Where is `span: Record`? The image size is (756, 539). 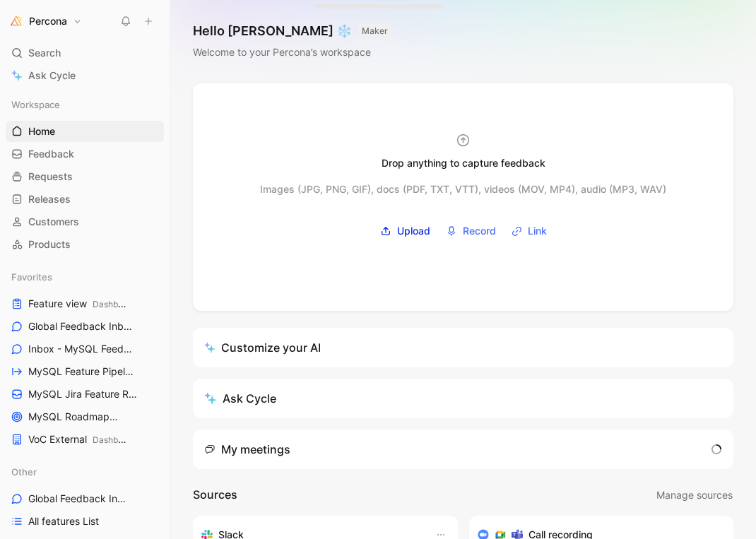
span: Record is located at coordinates (479, 231).